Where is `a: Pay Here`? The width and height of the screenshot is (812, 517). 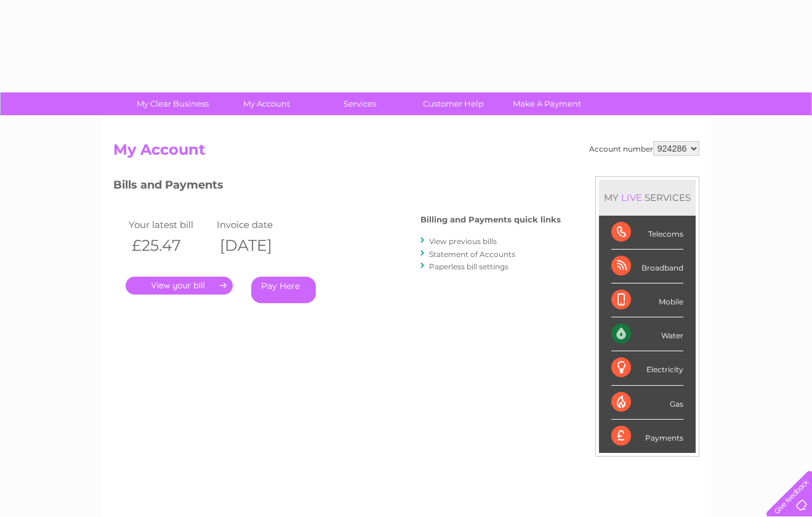 a: Pay Here is located at coordinates (283, 289).